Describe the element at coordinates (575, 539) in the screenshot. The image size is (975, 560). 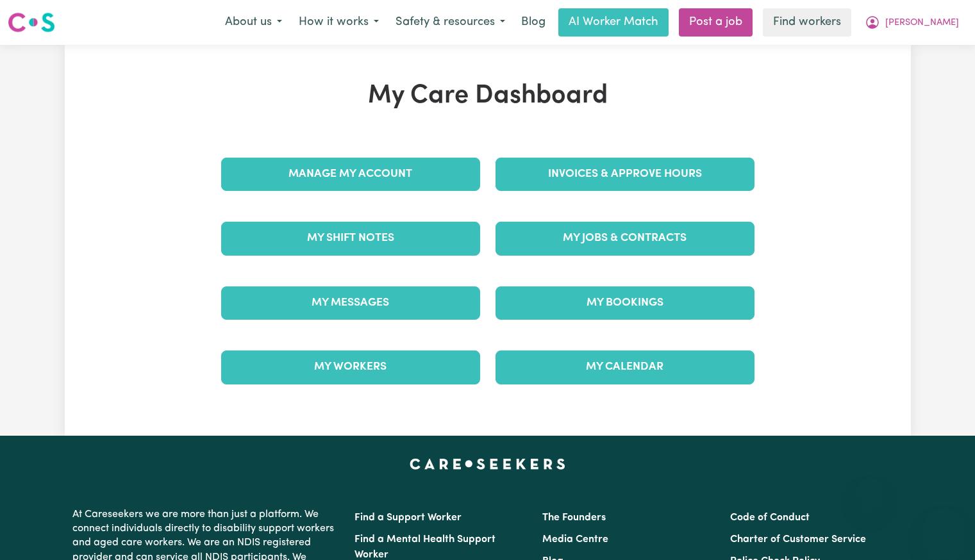
I see `a: Media Centre` at that location.